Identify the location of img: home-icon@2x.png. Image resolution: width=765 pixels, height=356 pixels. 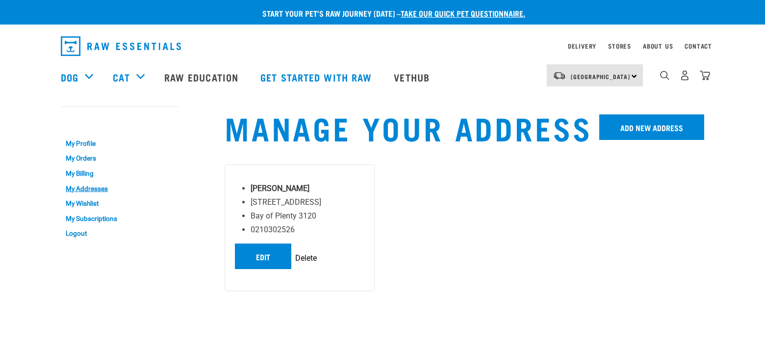
(705, 75).